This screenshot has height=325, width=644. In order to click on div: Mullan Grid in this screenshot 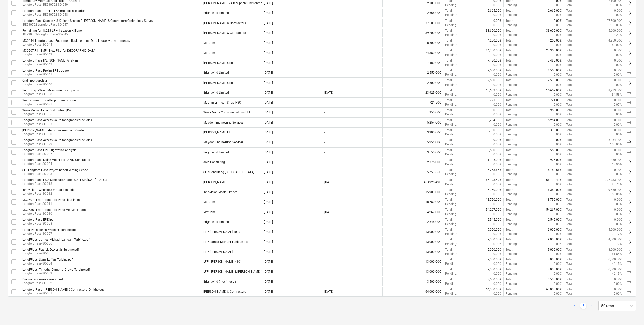, I will do `click(218, 63)`.